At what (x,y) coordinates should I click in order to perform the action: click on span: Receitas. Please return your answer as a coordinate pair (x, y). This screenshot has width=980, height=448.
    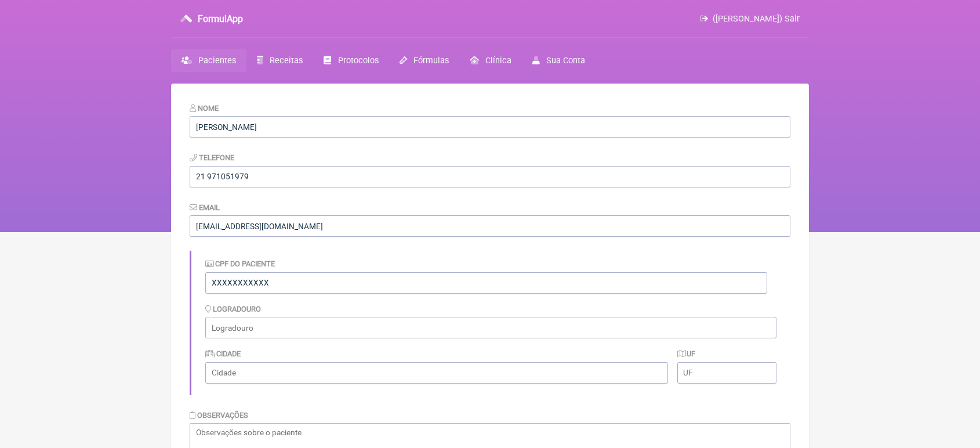
    Looking at the image, I should click on (286, 60).